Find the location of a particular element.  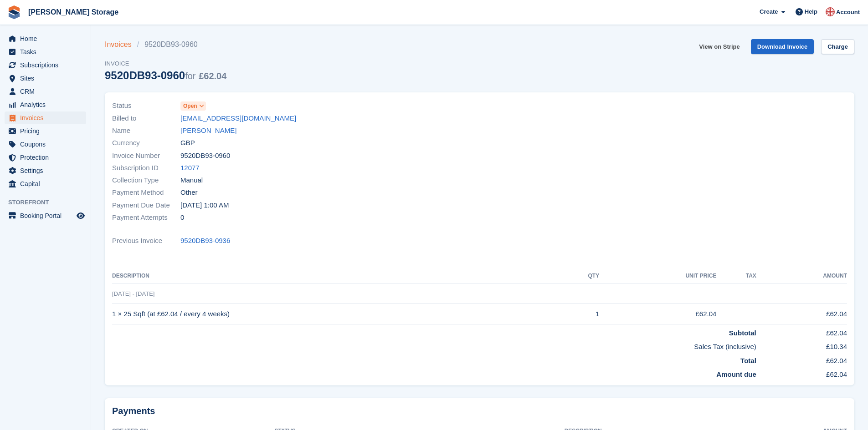

span: Other is located at coordinates (189, 192).